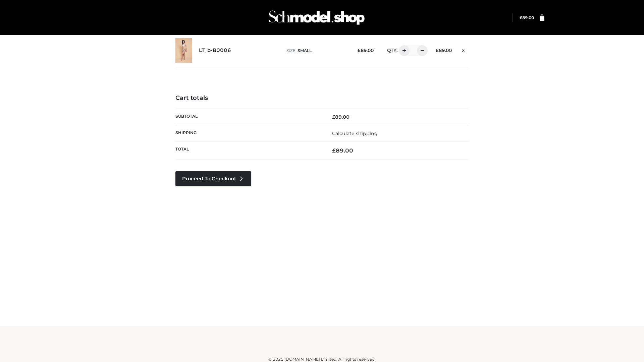 The height and width of the screenshot is (362, 644). I want to click on span: SMALL, so click(305, 50).